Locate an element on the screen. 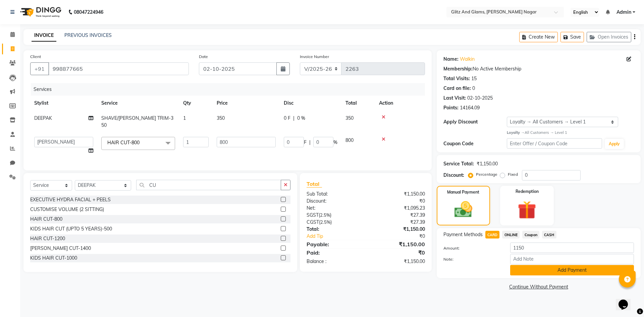  a: PREVIOUS INVOICES is located at coordinates (88, 35).